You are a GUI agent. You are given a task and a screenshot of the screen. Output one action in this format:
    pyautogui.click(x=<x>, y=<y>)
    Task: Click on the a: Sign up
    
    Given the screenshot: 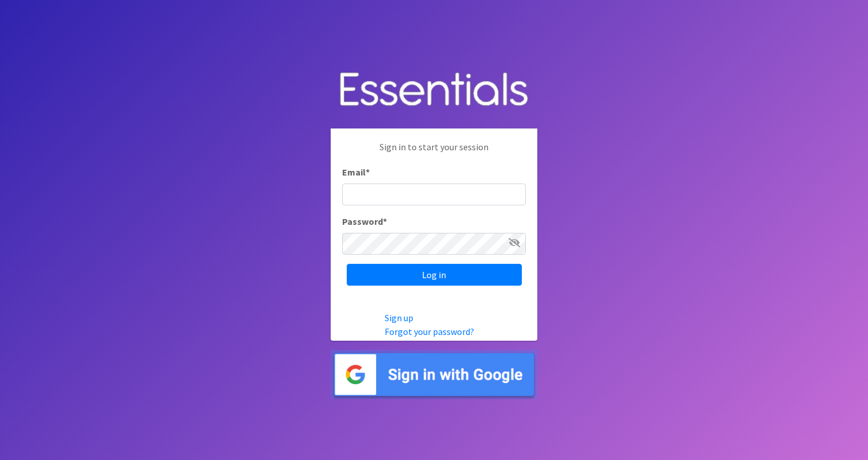 What is the action you would take?
    pyautogui.click(x=399, y=318)
    